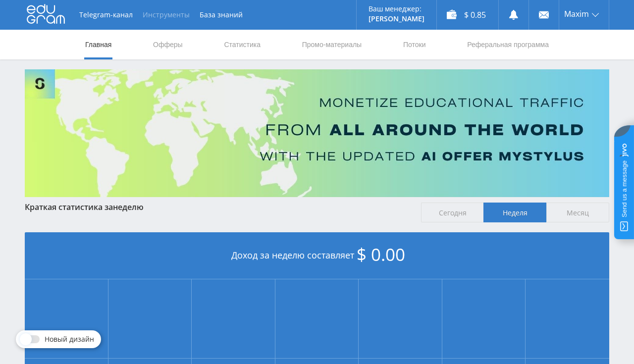  I want to click on span: $ 0.00, so click(381, 254).